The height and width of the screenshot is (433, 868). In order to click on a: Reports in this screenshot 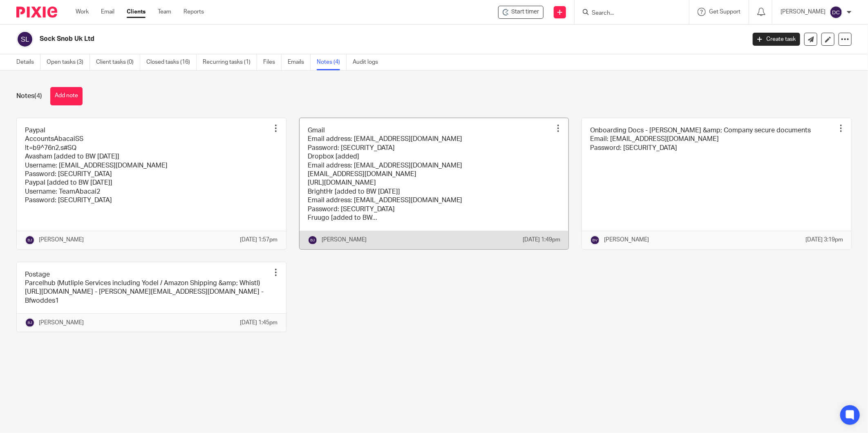, I will do `click(193, 12)`.